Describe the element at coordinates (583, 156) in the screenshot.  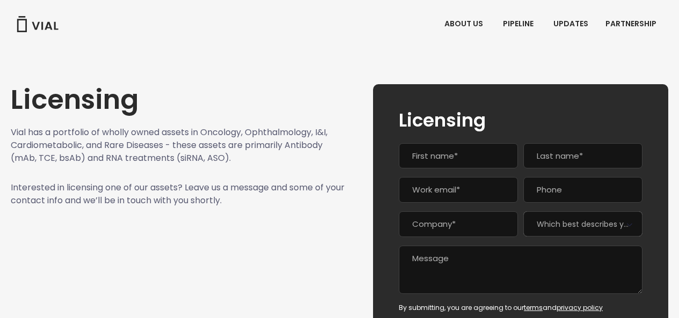
I see `input: Last name*` at that location.